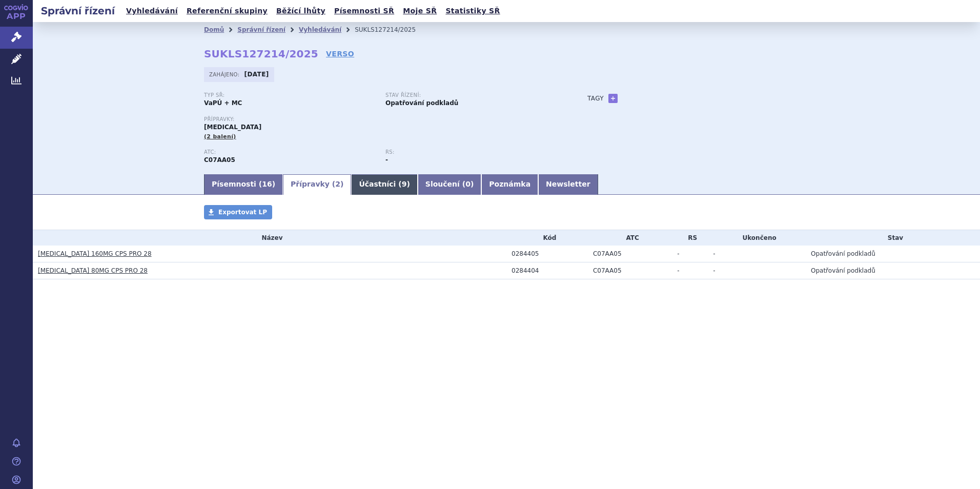 This screenshot has height=489, width=980. What do you see at coordinates (893, 237) in the screenshot?
I see `th: Stav` at bounding box center [893, 237].